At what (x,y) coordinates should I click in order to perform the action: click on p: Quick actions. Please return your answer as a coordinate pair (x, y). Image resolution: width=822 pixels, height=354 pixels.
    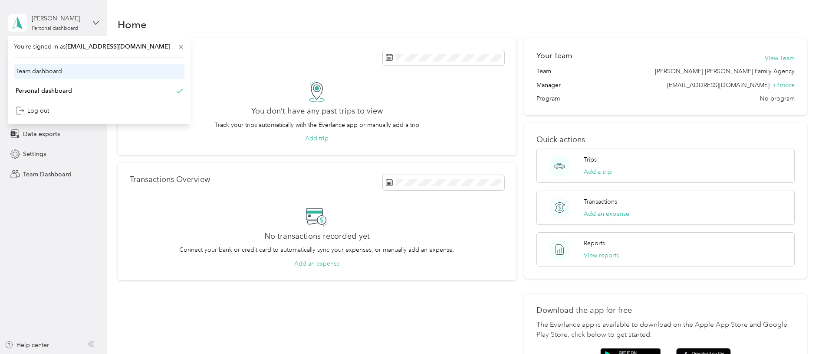
    Looking at the image, I should click on (666, 140).